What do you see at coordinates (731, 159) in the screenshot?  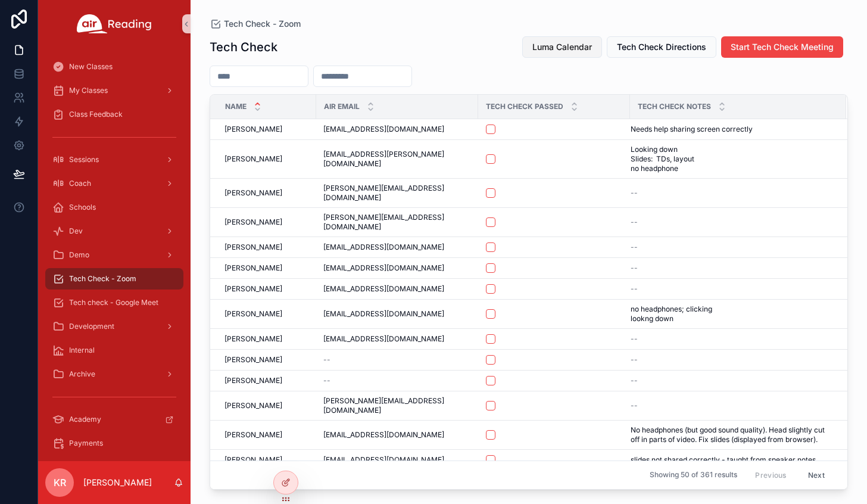 I see `a: Looking down Slides: TDs, layout no headphone` at bounding box center [731, 159].